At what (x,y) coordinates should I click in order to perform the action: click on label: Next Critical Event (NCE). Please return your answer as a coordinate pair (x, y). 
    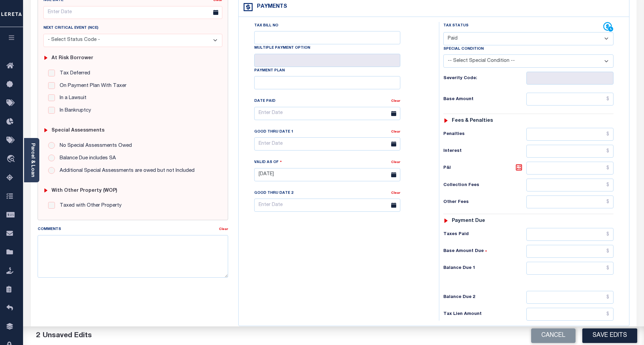
    Looking at the image, I should click on (71, 28).